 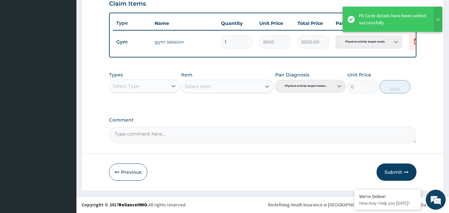 What do you see at coordinates (369, 23) in the screenshot?
I see `th: Pair Diagnosis` at bounding box center [369, 23].